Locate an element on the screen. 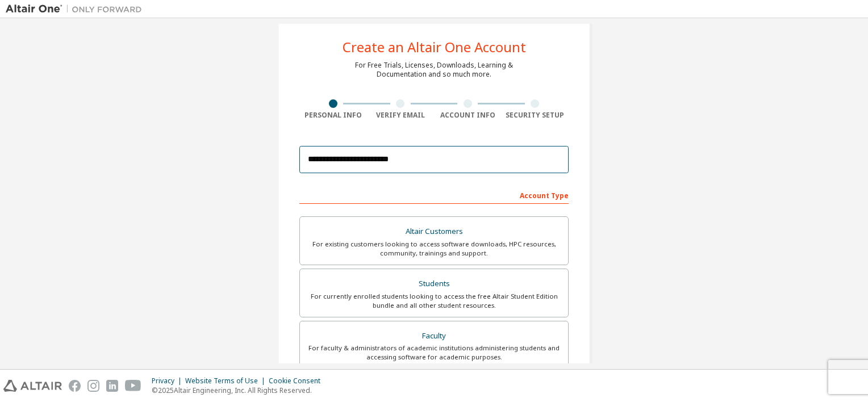 This screenshot has height=402, width=868. div: Cookie Consent is located at coordinates (298, 382).